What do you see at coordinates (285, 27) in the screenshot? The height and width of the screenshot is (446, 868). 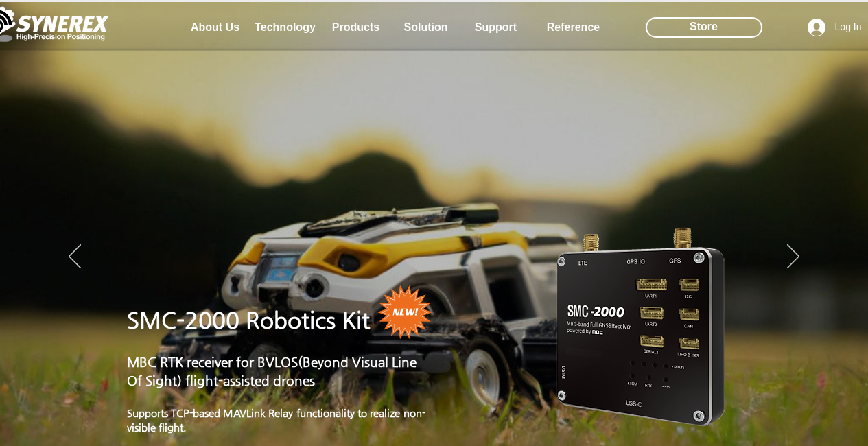 I see `span: Technology` at bounding box center [285, 27].